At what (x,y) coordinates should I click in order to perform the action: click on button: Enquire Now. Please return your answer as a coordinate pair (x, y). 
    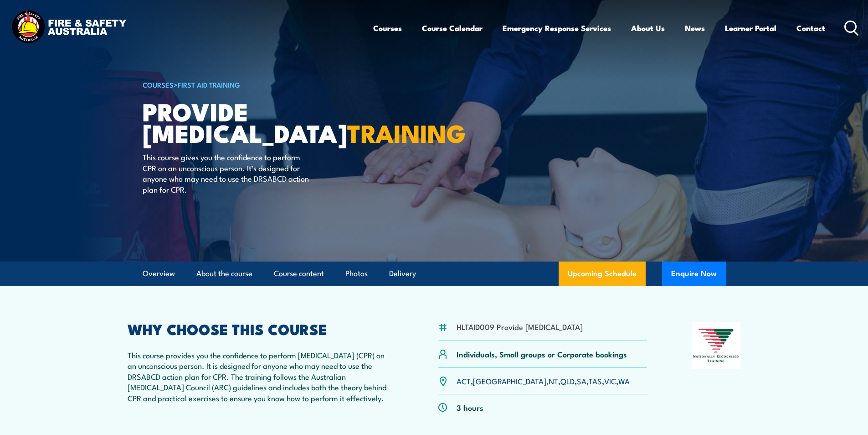
    Looking at the image, I should click on (694, 274).